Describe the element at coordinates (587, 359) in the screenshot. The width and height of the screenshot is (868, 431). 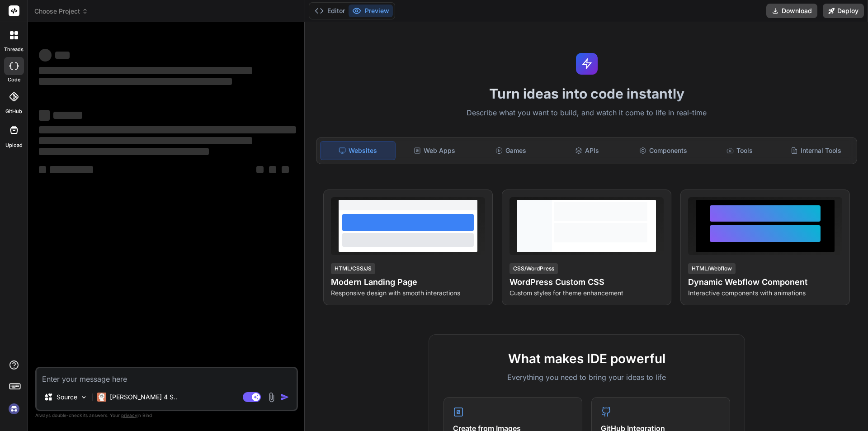
I see `h2: What makes IDE powerful` at that location.